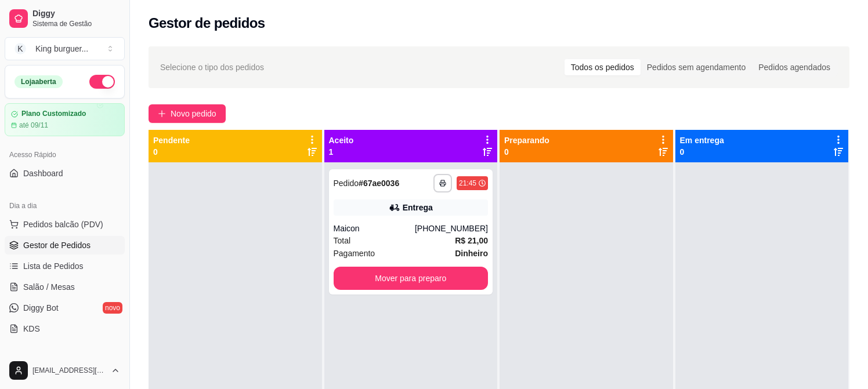  I want to click on a: Salão / Mesas, so click(64, 287).